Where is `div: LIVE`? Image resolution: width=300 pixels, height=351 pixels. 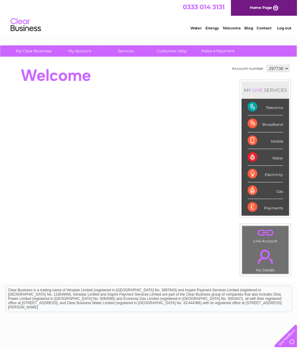
div: LIVE is located at coordinates (260, 91).